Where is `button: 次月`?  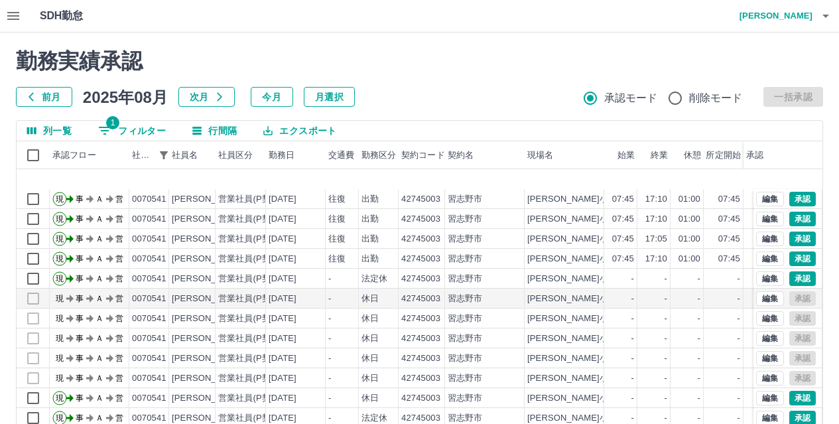 button: 次月 is located at coordinates (206, 97).